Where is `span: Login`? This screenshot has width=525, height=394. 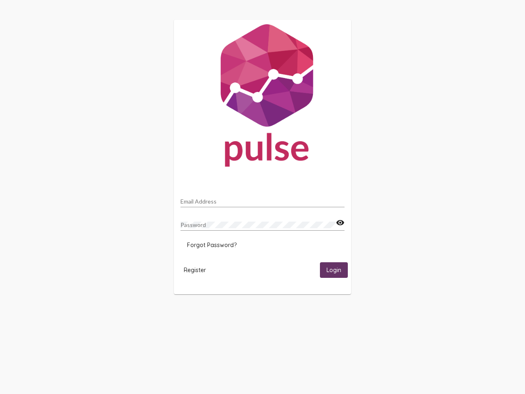 span: Login is located at coordinates (334, 270).